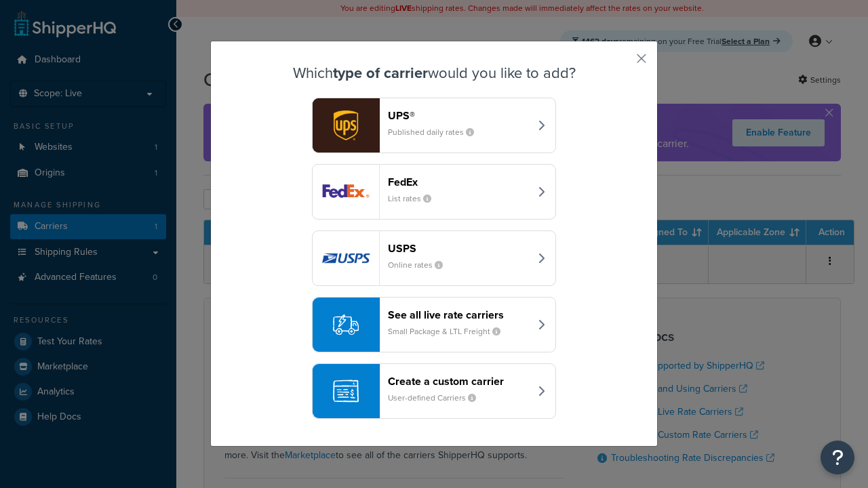 The image size is (868, 488). Describe the element at coordinates (434, 192) in the screenshot. I see `button: fedEx logoFedExList rates` at that location.